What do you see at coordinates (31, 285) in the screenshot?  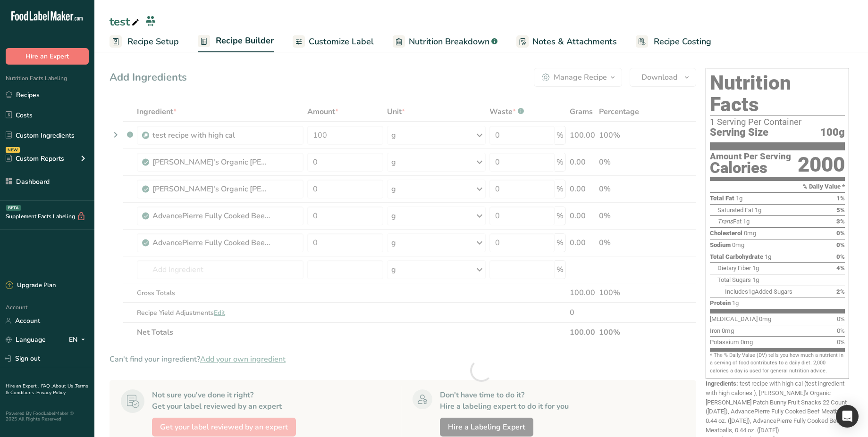 I see `div: Upgrade Plan` at bounding box center [31, 285].